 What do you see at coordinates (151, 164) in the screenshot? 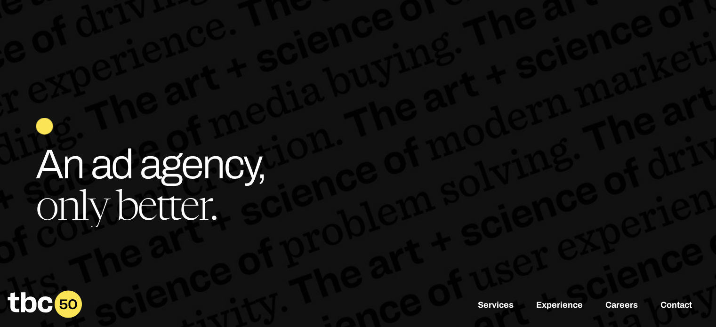
I see `span: An ad agency,` at bounding box center [151, 164].